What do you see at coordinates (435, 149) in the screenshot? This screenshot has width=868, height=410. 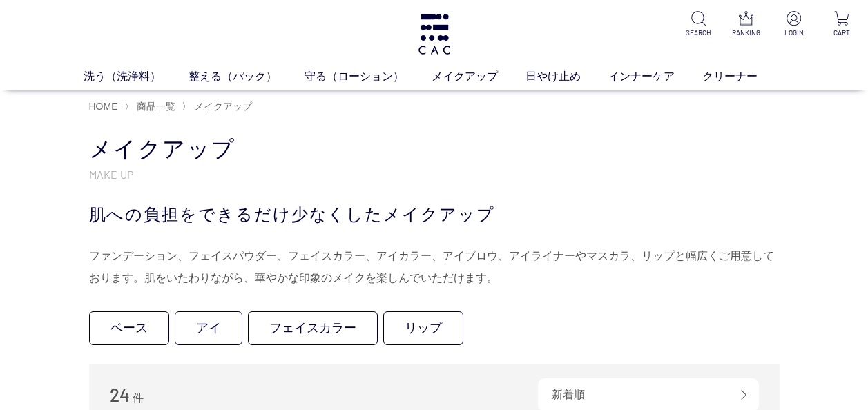 I see `h1: メイクアップ` at bounding box center [435, 149].